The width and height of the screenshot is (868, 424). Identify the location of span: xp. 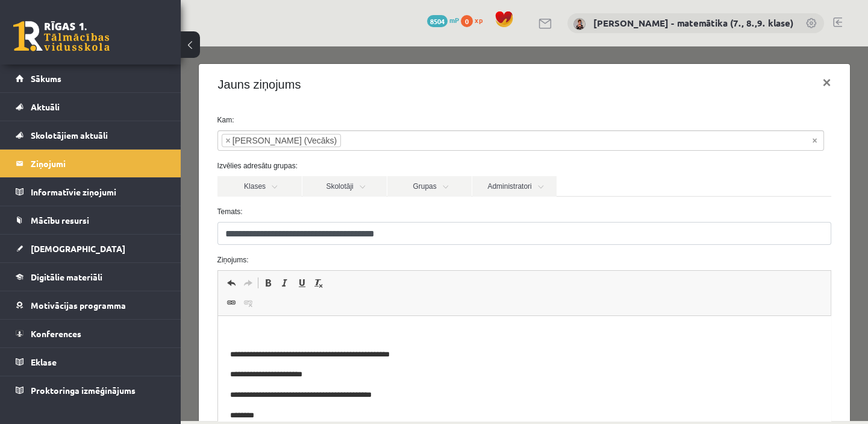
(479, 20).